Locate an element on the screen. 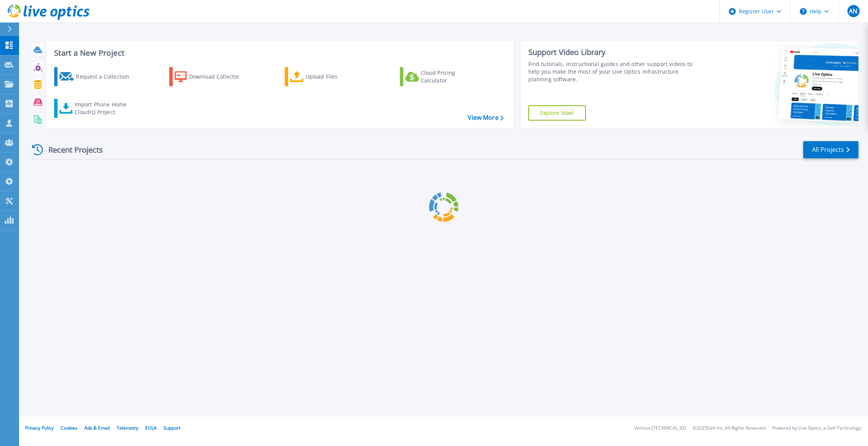 The width and height of the screenshot is (868, 446). a: Privacy Policy is located at coordinates (39, 428).